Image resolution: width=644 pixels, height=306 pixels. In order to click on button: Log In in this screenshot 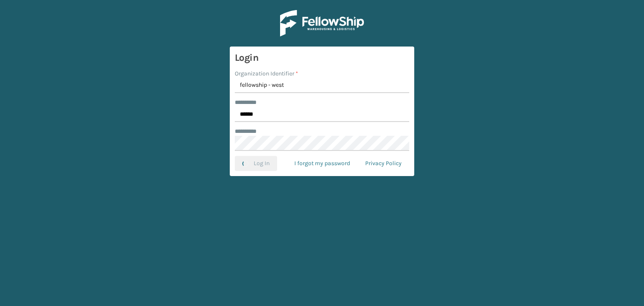, I will do `click(256, 164)`.